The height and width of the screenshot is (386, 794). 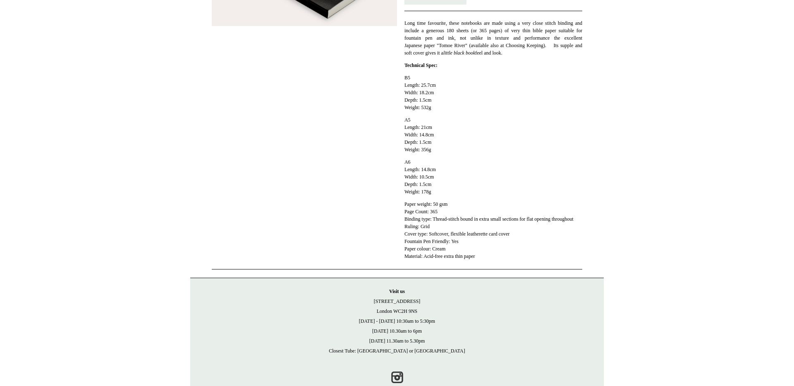 I want to click on p: A6 Length: 14.8cm Width: 10.5cm Depth: 1.5cm Weight: 178g, so click(x=494, y=177).